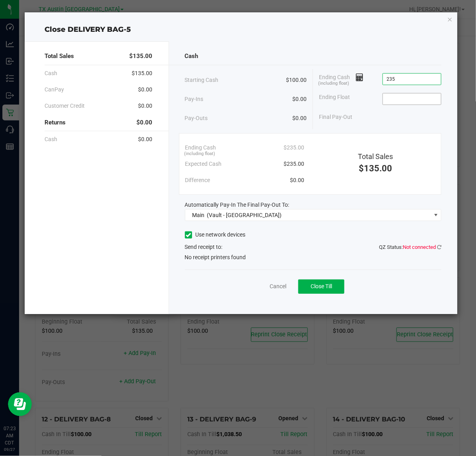  What do you see at coordinates (216, 234) in the screenshot?
I see `label: Use network devices` at bounding box center [216, 234].